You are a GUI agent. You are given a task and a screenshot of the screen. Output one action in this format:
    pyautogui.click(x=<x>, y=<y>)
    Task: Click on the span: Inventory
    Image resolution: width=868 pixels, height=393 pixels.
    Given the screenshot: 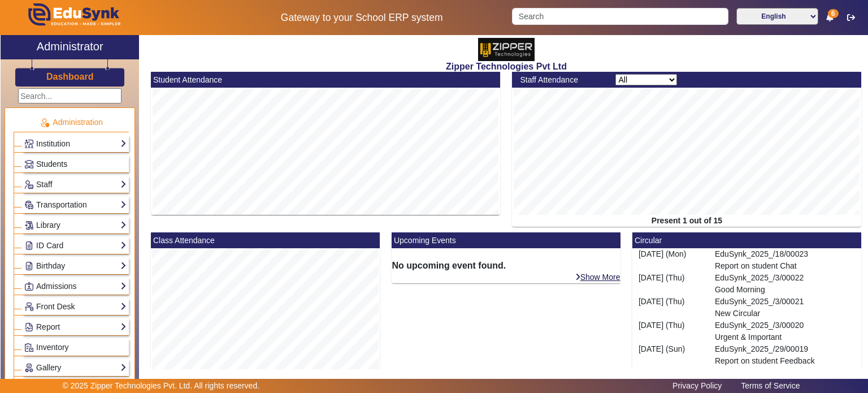 What is the action you would take?
    pyautogui.click(x=53, y=347)
    